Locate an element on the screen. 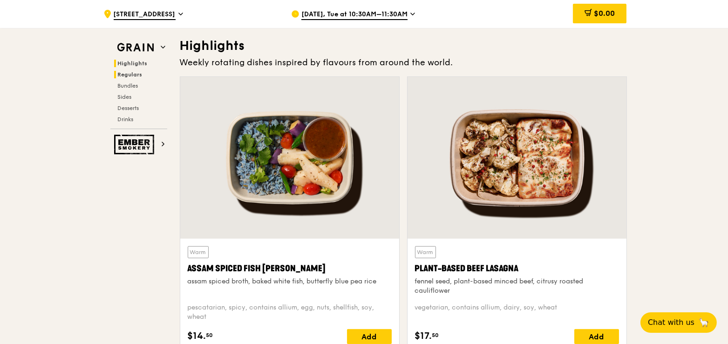 The width and height of the screenshot is (728, 344). span: Regulars is located at coordinates (130, 75).